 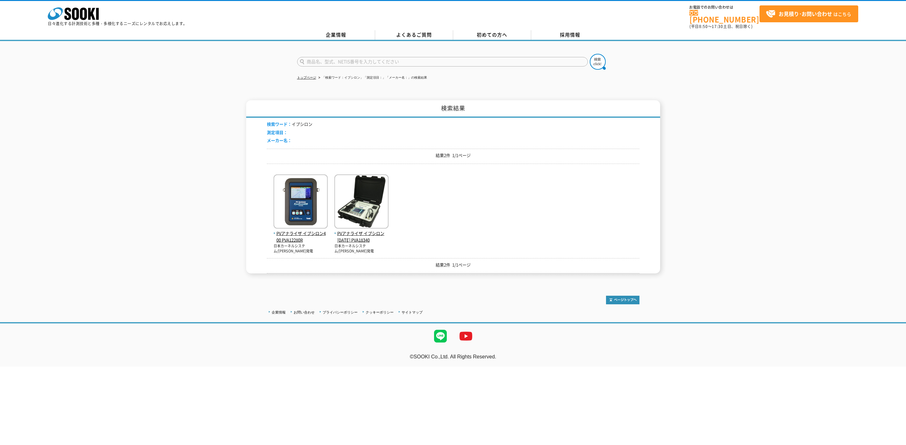 What do you see at coordinates (704, 26) in the screenshot?
I see `span: 8:50` at bounding box center [704, 26].